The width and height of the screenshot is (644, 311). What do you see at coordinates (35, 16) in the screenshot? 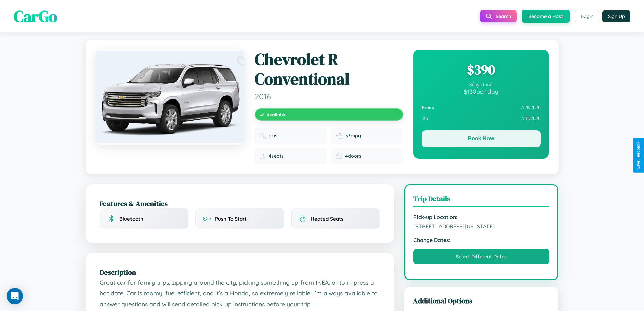
I see `span: CarGo` at bounding box center [35, 16].